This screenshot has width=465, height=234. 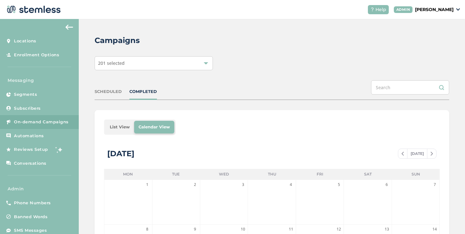 What do you see at coordinates (148, 185) in the screenshot?
I see `span: 1` at bounding box center [148, 185].